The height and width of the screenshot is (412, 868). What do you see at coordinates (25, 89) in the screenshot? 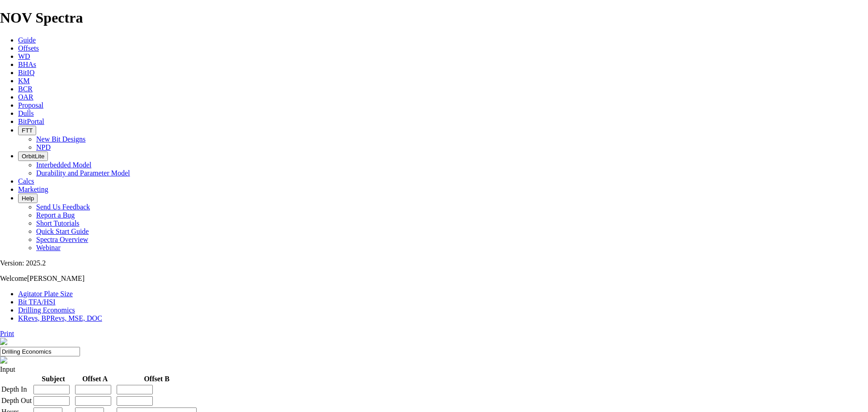
I see `a: BCR` at bounding box center [25, 89].